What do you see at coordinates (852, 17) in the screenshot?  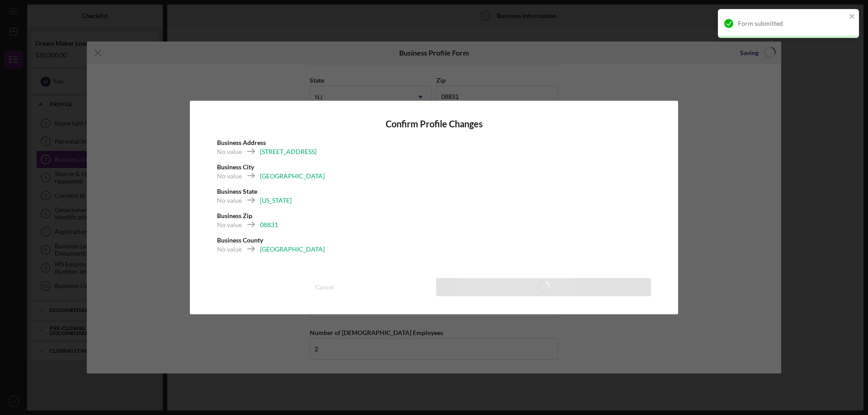 I see `button: close` at bounding box center [852, 17].